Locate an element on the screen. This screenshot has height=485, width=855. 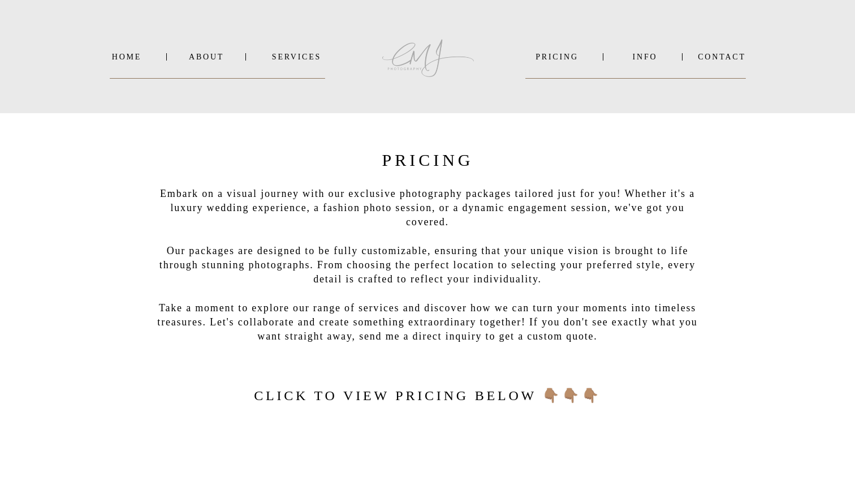
nav: SERVICES is located at coordinates (296, 57).